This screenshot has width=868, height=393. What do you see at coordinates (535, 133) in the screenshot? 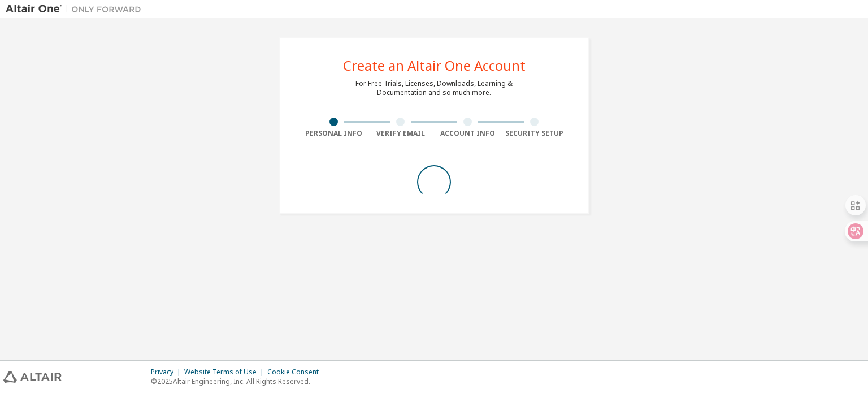
I see `div: Security Setup` at bounding box center [535, 133].